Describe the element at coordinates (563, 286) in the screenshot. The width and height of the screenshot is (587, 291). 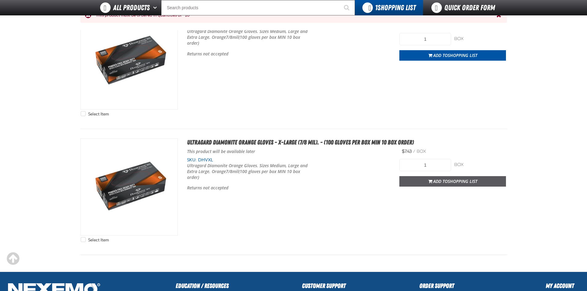
I see `h2: My Account` at that location.